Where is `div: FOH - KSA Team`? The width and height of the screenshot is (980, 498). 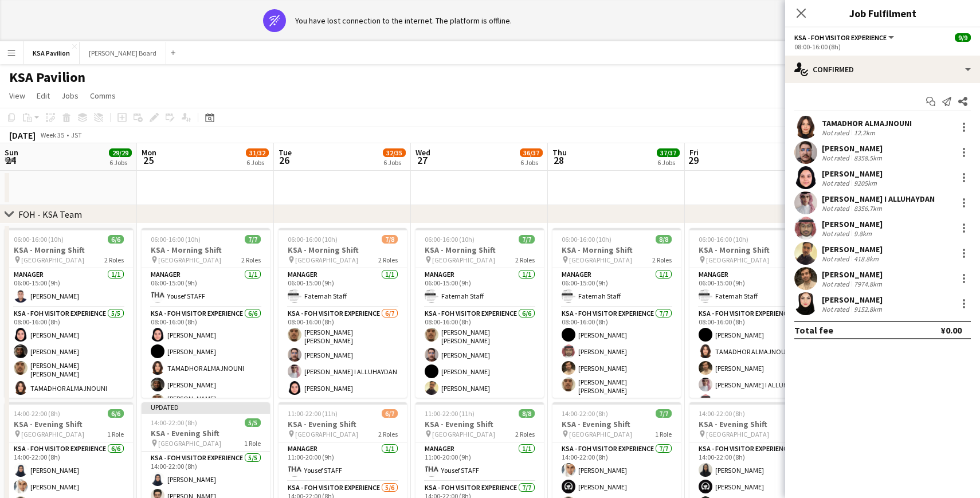
div: FOH - KSA Team is located at coordinates (50, 214).